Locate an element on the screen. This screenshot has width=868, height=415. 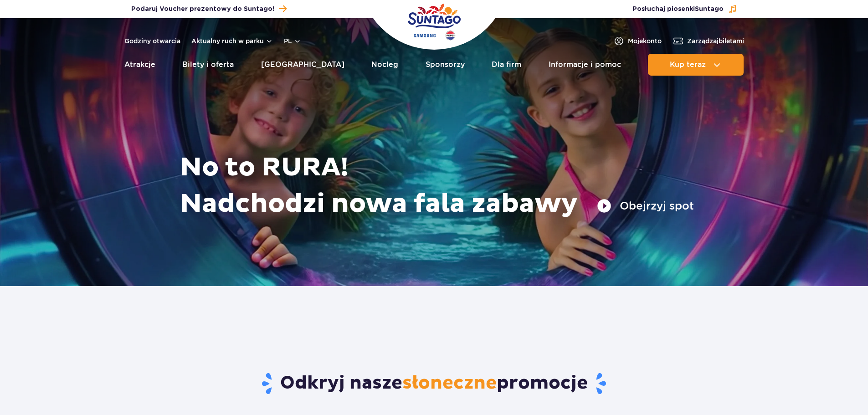
button: Aktualny ruch w parku is located at coordinates (232, 41).